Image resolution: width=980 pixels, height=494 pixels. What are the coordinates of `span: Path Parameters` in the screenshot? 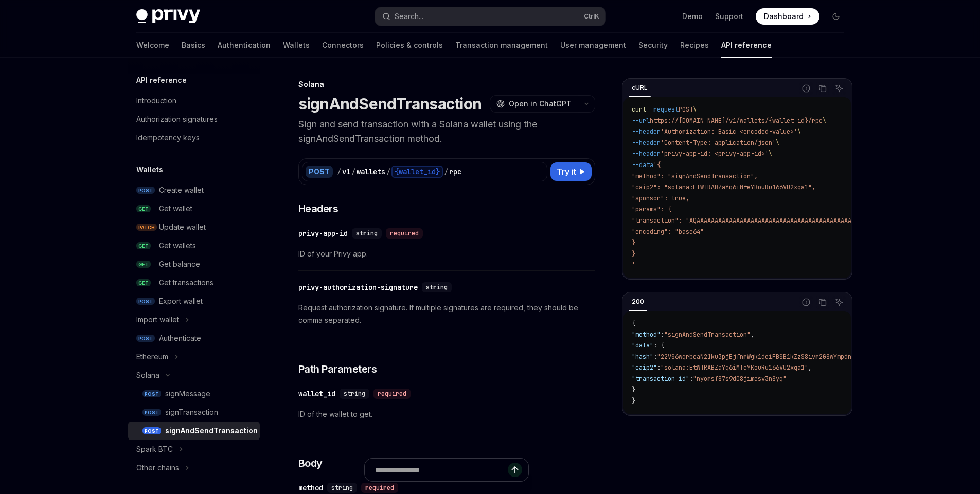 It's located at (337, 369).